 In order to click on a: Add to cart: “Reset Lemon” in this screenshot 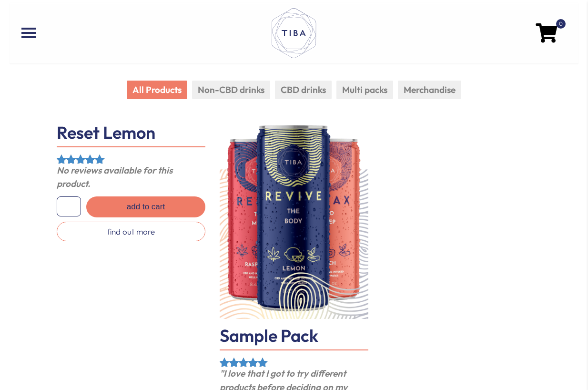, I will do `click(146, 207)`.